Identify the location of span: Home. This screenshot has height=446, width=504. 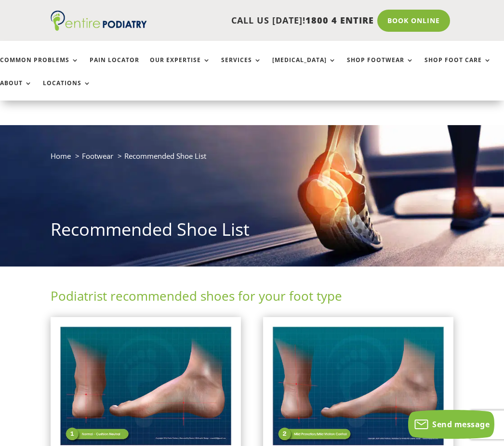
(61, 156).